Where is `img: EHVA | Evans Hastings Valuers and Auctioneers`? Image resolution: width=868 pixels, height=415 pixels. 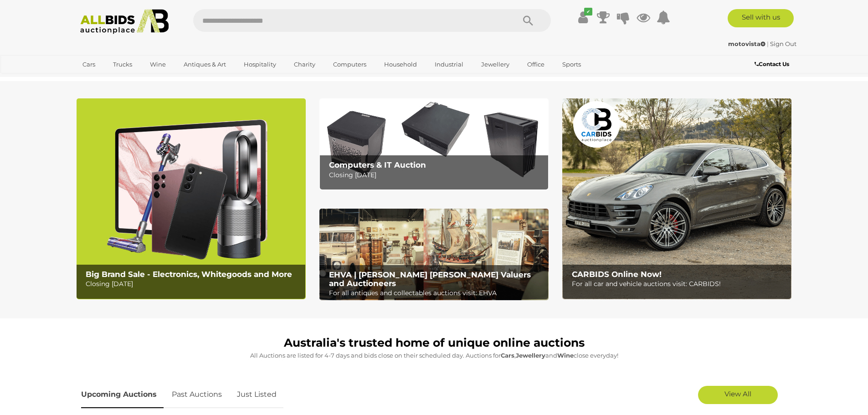 img: EHVA | Evans Hastings Valuers and Auctioneers is located at coordinates (433, 255).